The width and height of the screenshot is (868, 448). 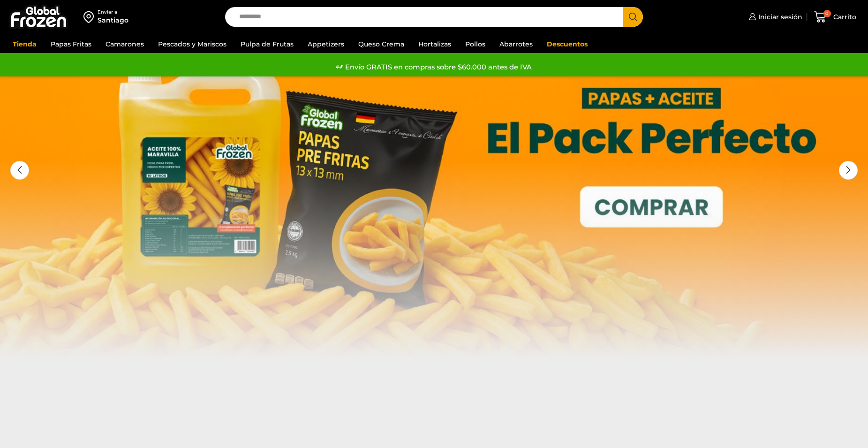 What do you see at coordinates (515, 44) in the screenshot?
I see `a: Abarrotes` at bounding box center [515, 44].